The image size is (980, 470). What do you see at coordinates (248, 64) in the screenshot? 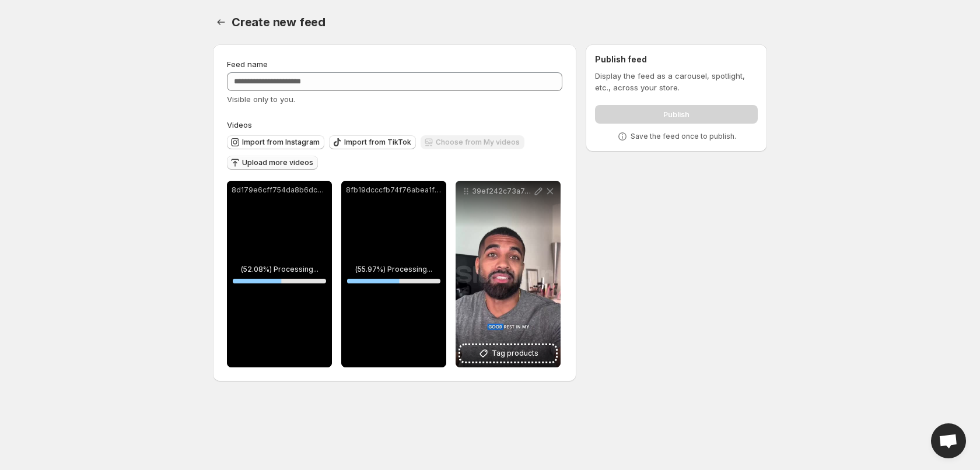
I see `span: Feed name` at bounding box center [248, 64].